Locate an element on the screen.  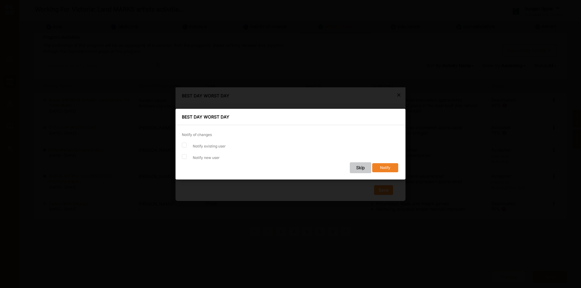
button: Skip is located at coordinates (360, 168).